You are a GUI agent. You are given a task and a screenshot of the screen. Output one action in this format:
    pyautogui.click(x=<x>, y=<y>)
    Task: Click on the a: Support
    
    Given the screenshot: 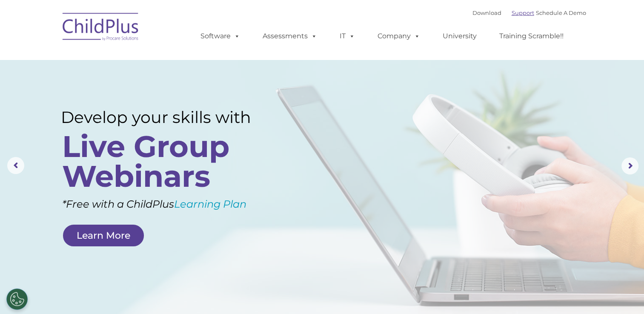 What is the action you would take?
    pyautogui.click(x=522, y=13)
    